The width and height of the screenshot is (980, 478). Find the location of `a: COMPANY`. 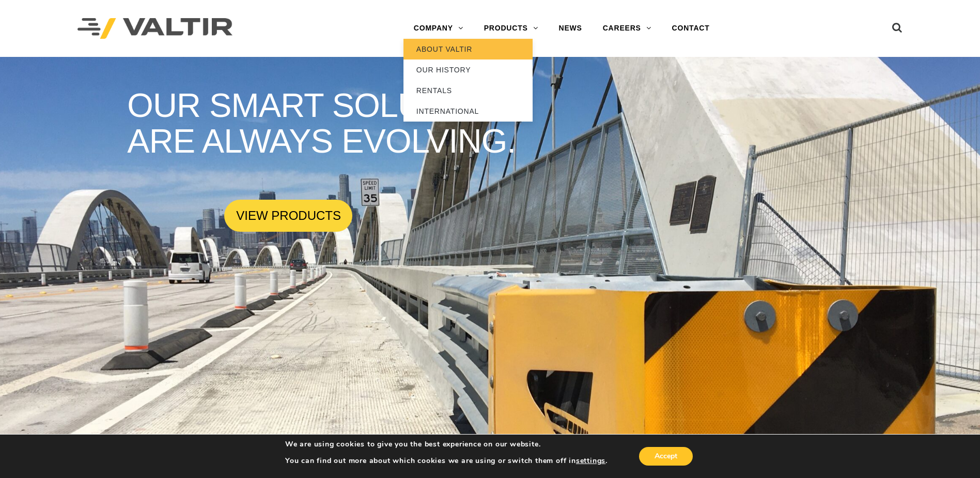

a: COMPANY is located at coordinates (439, 28).